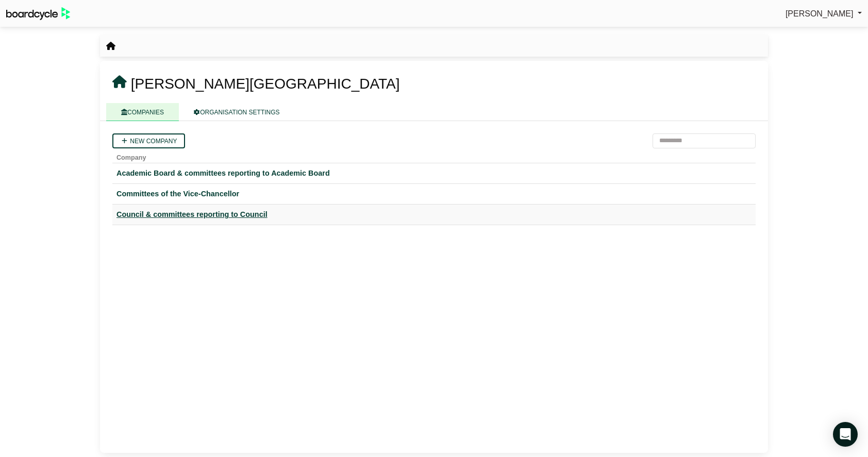  I want to click on nav: breadcrumb, so click(111, 47).